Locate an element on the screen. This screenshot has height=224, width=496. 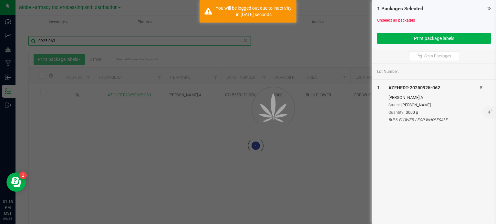
button: Scan Packages is located at coordinates (434, 56).